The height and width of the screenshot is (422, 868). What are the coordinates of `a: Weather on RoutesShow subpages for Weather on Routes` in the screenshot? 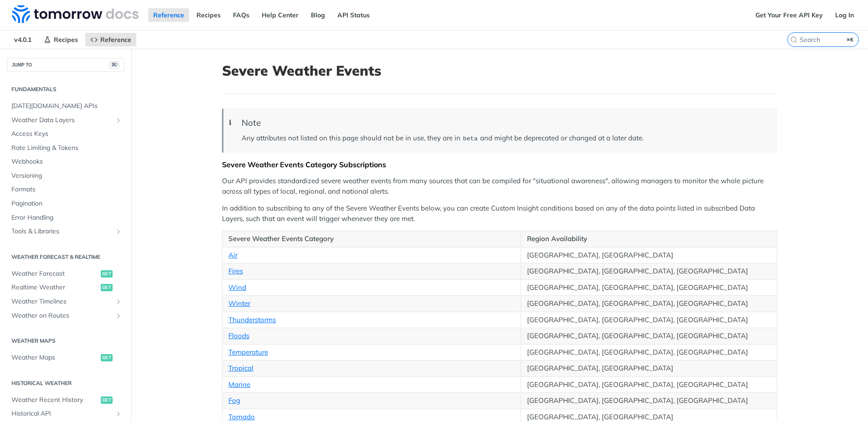 It's located at (65, 316).